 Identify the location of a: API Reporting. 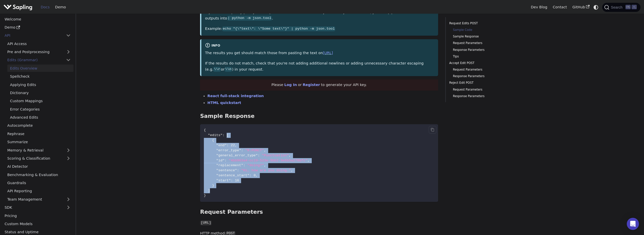
(39, 191).